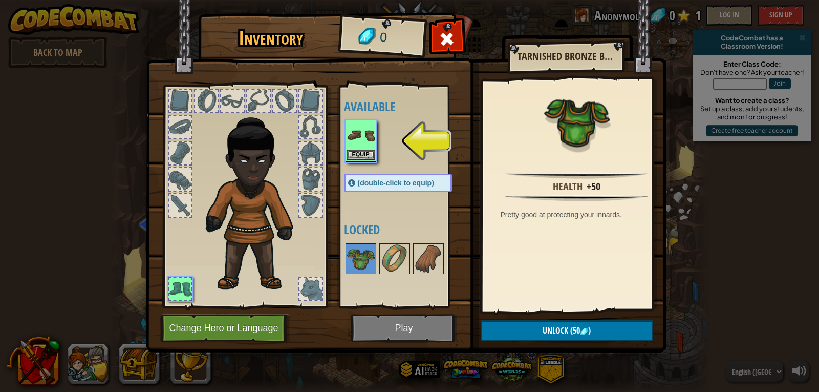  Describe the element at coordinates (256, 199) in the screenshot. I see `img: champion_hair.png` at that location.